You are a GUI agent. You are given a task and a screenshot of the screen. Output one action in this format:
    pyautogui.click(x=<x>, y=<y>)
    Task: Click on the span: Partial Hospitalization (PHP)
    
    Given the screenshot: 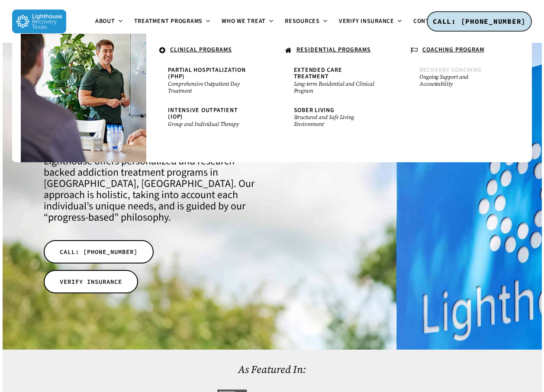 What is the action you would take?
    pyautogui.click(x=206, y=73)
    